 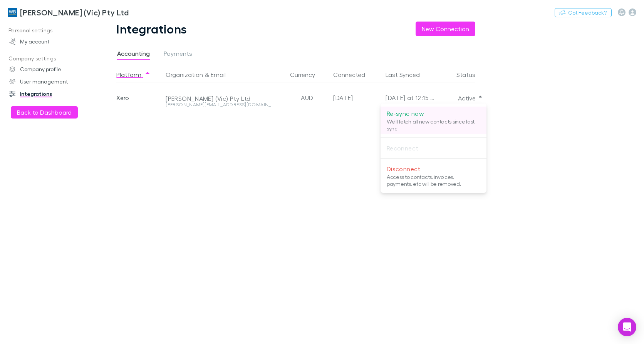 What do you see at coordinates (433, 120) in the screenshot?
I see `li: Re-sync nowWe'll fetch all new contacts since last sync` at bounding box center [433, 120].